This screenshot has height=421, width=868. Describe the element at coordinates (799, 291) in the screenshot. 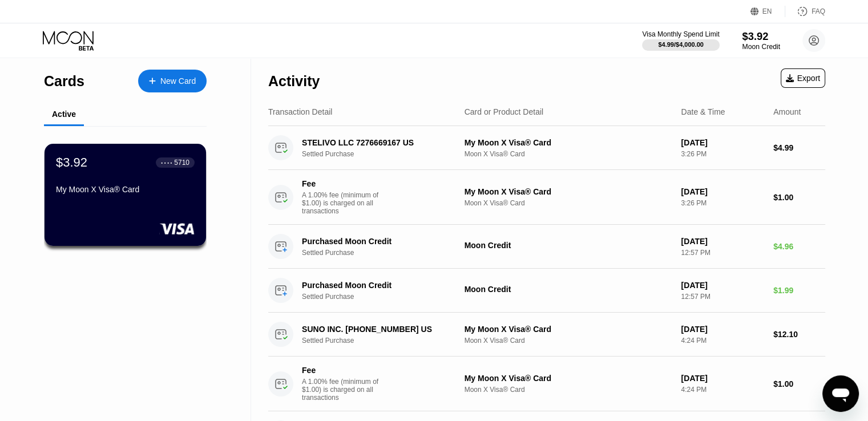

I see `div: $1.99` at that location.